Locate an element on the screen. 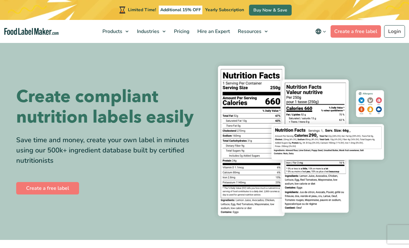 The image size is (409, 248). span: Hire an Expert is located at coordinates (213, 31).